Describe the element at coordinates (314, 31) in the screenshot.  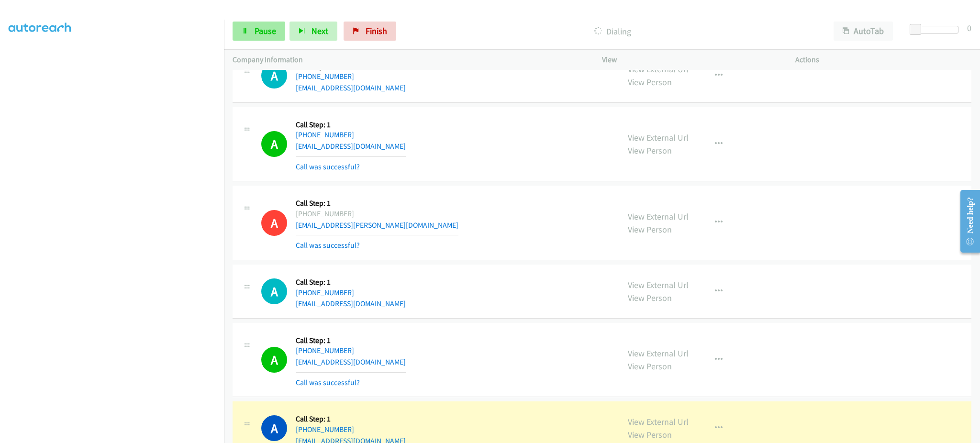
I see `button: Next` at that location.